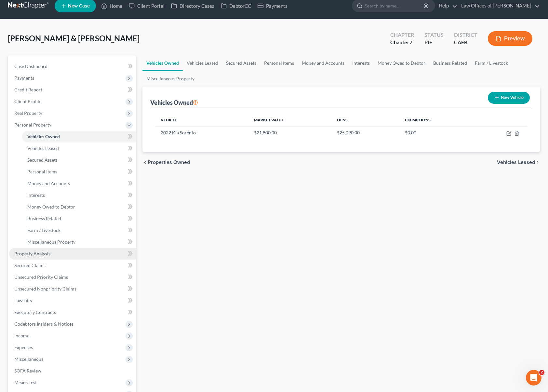  I want to click on span: Property Analysis, so click(32, 254).